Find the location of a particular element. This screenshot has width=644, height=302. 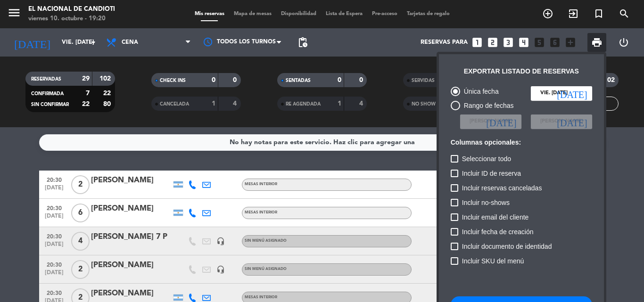

span: Incluir email del cliente is located at coordinates (496, 218).